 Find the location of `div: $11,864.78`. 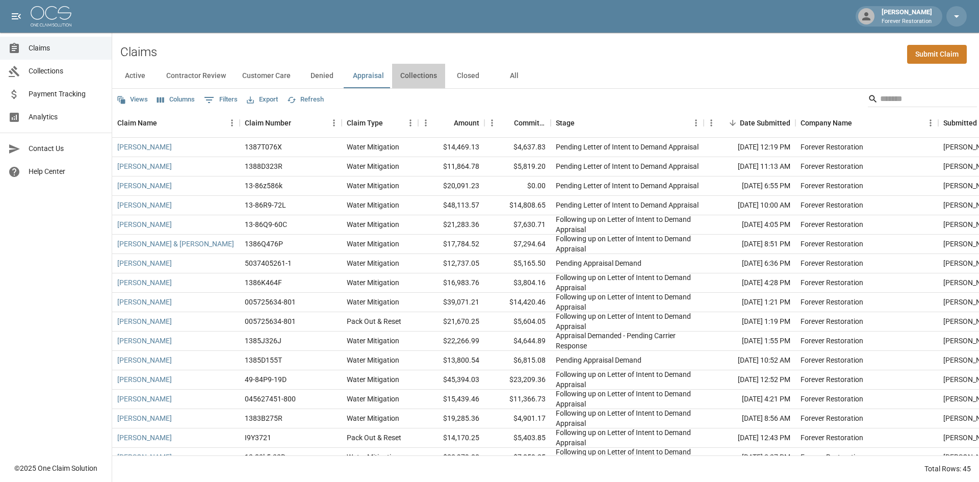

div: $11,864.78 is located at coordinates (451, 167).